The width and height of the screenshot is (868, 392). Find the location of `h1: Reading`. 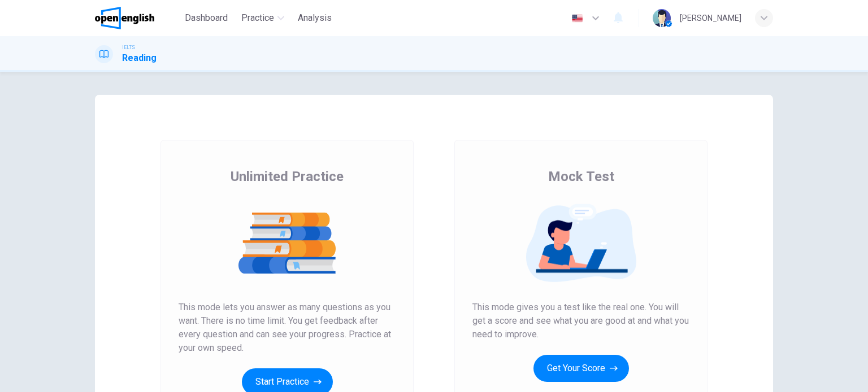

h1: Reading is located at coordinates (139, 58).